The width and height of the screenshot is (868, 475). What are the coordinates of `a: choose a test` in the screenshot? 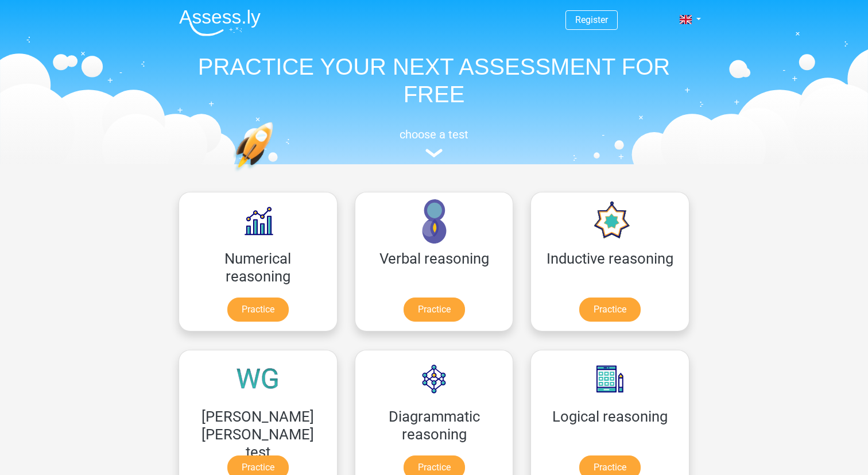 It's located at (434, 143).